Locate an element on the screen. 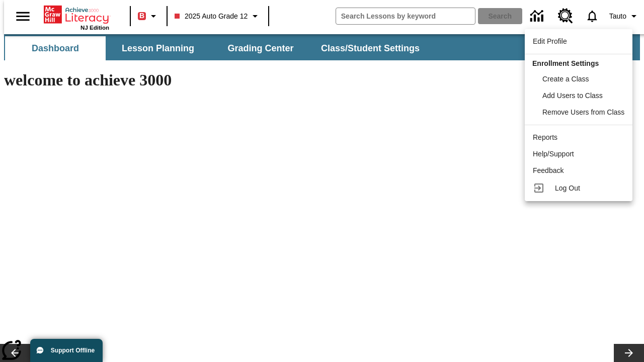 The height and width of the screenshot is (362, 644). span: Enrollment Settings is located at coordinates (566, 63).